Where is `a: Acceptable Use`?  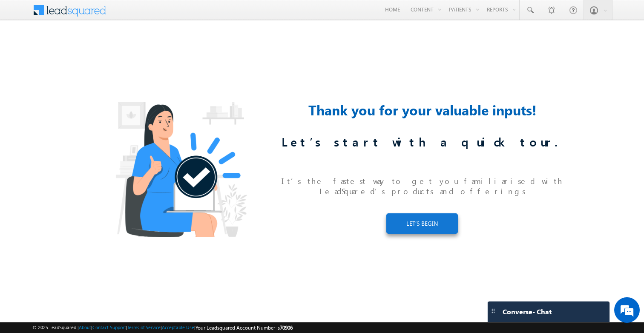
a: Acceptable Use is located at coordinates (178, 328).